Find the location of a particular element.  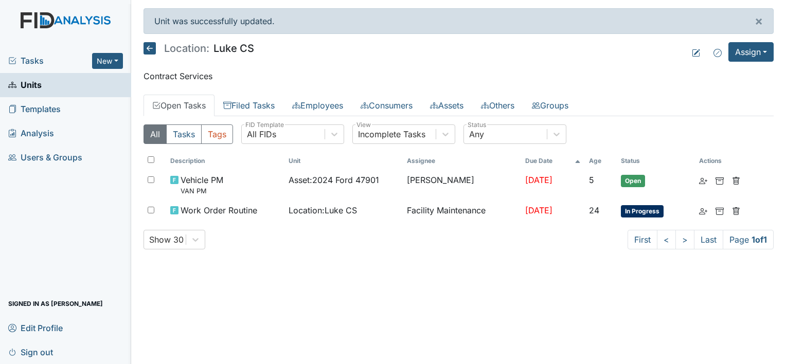

th: Actions is located at coordinates (721, 161).